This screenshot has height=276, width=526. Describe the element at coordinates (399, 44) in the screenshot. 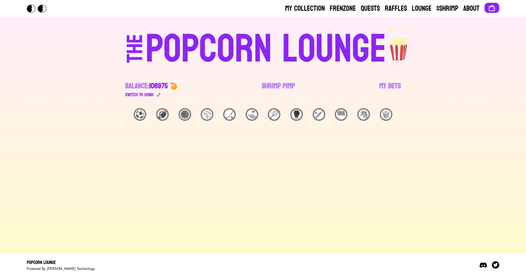

I see `img: popcorn` at that location.